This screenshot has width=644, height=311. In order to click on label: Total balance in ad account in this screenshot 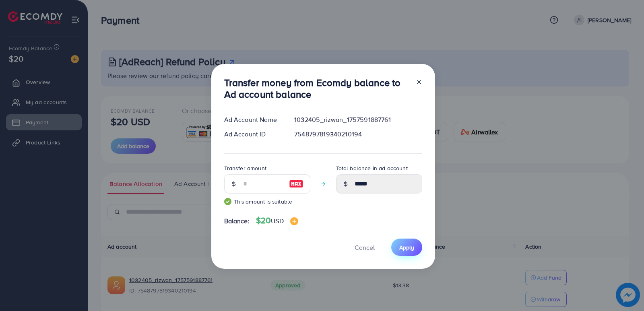, I will do `click(372, 168)`.